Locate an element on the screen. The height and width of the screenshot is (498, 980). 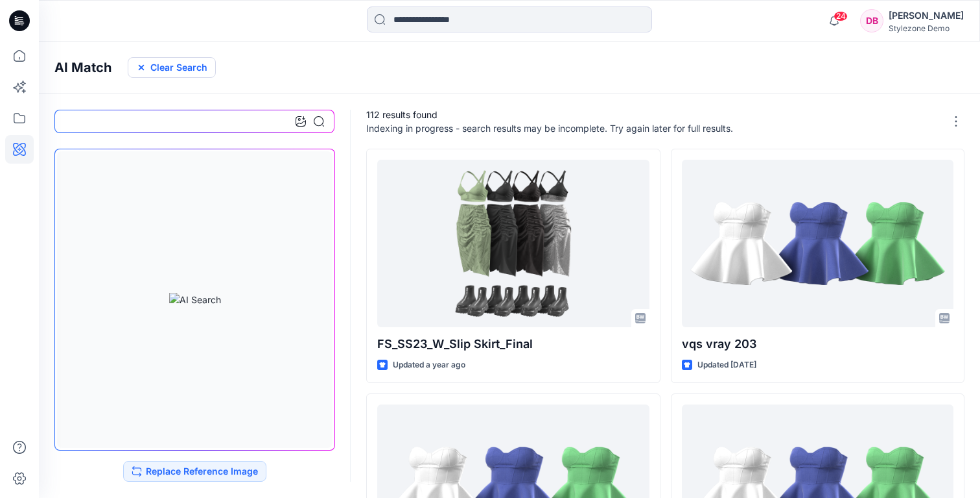
a: FS_SS23_W_Slip Skirt_Final is located at coordinates (513, 243).